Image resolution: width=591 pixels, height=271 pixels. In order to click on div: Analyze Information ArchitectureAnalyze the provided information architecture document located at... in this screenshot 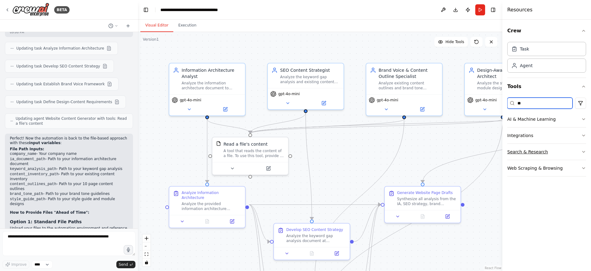, I will do `click(207, 207)`.